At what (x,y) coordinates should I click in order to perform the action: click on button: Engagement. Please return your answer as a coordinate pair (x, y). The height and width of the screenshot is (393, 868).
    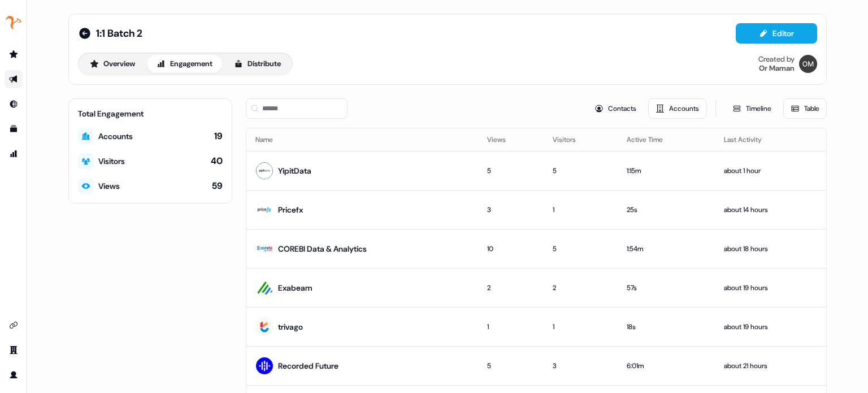
    Looking at the image, I should click on (184, 64).